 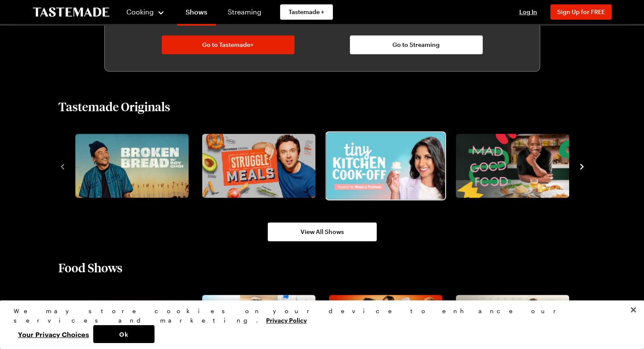 What do you see at coordinates (228, 45) in the screenshot?
I see `a: Go to Tastemade+` at bounding box center [228, 45].